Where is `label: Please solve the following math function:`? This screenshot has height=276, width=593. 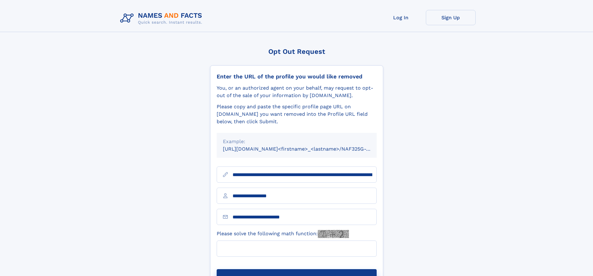
label: Please solve the following math function: is located at coordinates (283, 234).